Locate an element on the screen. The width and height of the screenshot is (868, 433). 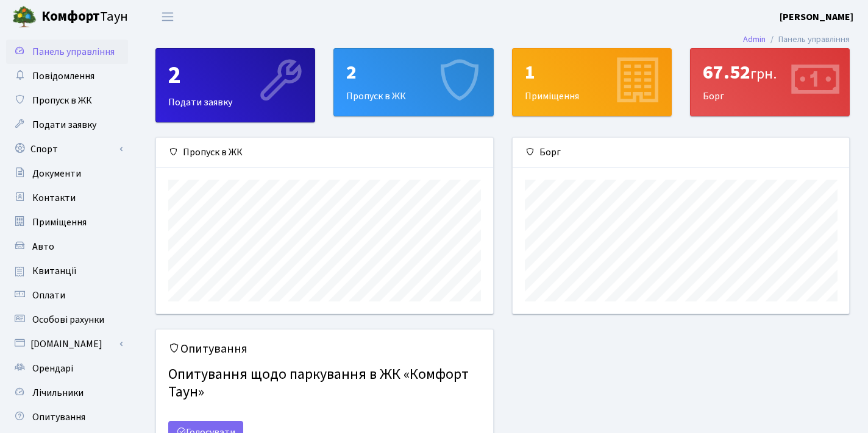
a: Документи is located at coordinates (67, 173).